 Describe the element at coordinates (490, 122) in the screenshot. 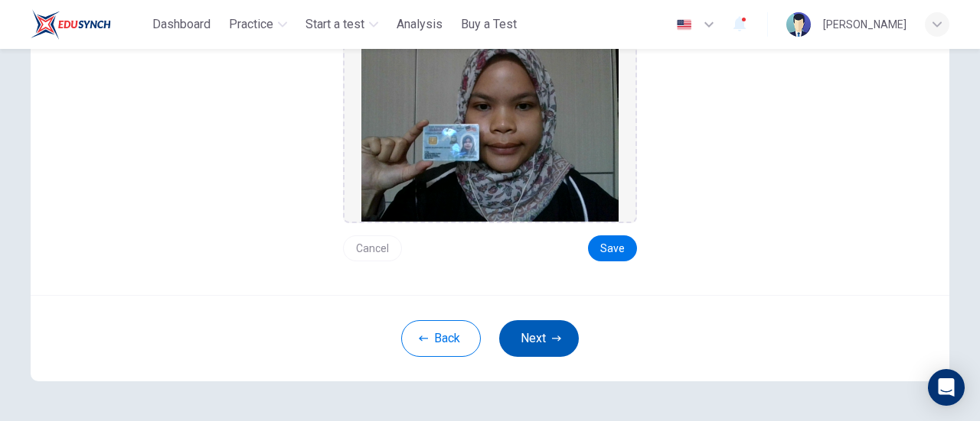

I see `img: preview screemshot` at that location.